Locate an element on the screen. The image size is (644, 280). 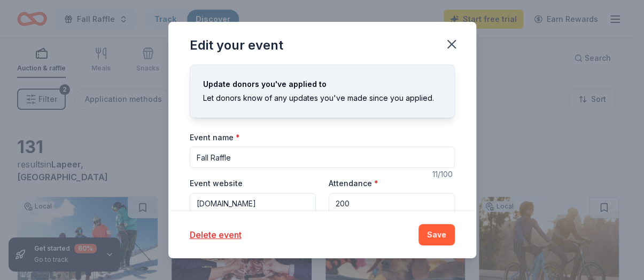
label: Attendance is located at coordinates (353, 184).